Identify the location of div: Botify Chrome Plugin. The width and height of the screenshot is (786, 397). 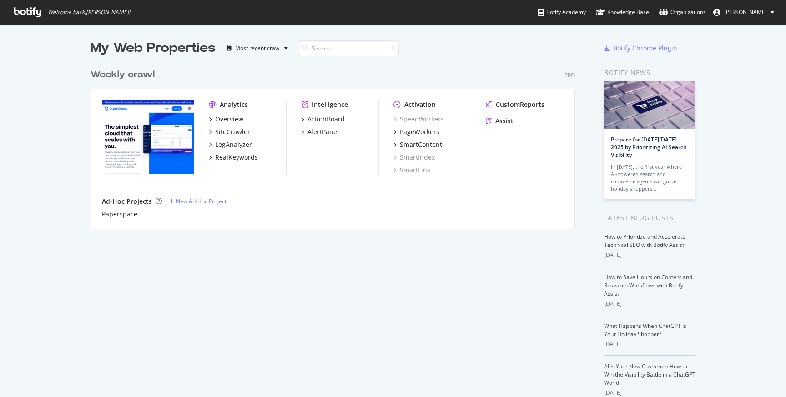
(645, 48).